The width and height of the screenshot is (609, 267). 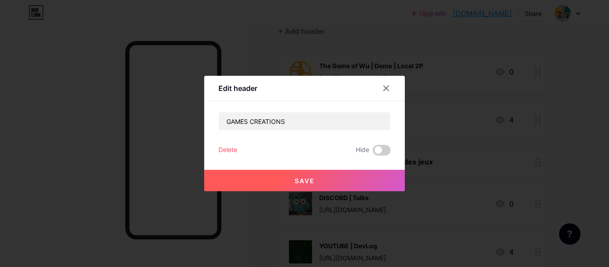 I want to click on div: Edit header, so click(x=237, y=88).